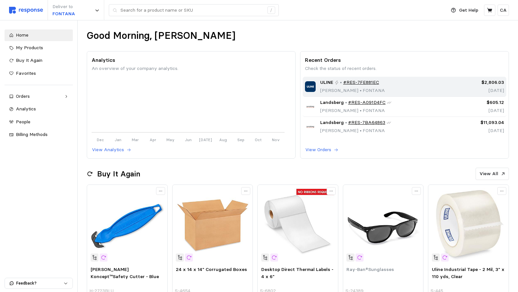 The image size is (518, 292). What do you see at coordinates (367, 103) in the screenshot?
I see `a: #RES-A091D4FC` at bounding box center [367, 103].